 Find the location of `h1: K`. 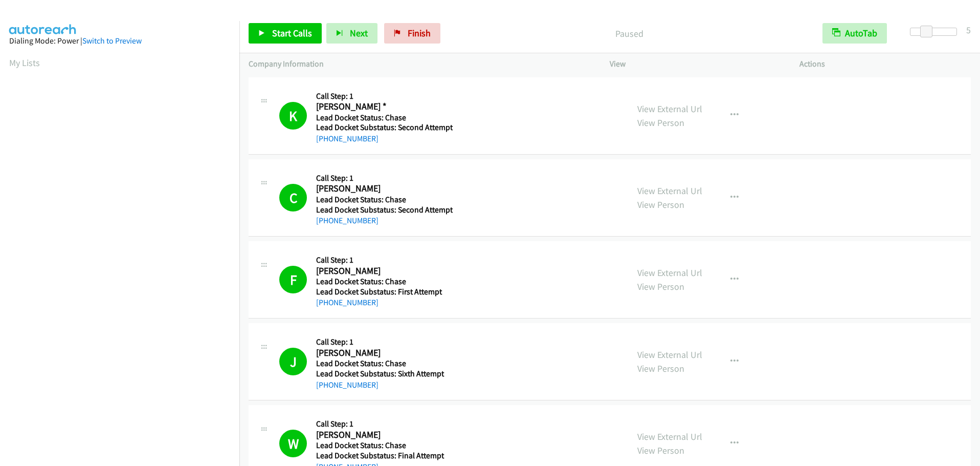

h1: K is located at coordinates (293, 116).